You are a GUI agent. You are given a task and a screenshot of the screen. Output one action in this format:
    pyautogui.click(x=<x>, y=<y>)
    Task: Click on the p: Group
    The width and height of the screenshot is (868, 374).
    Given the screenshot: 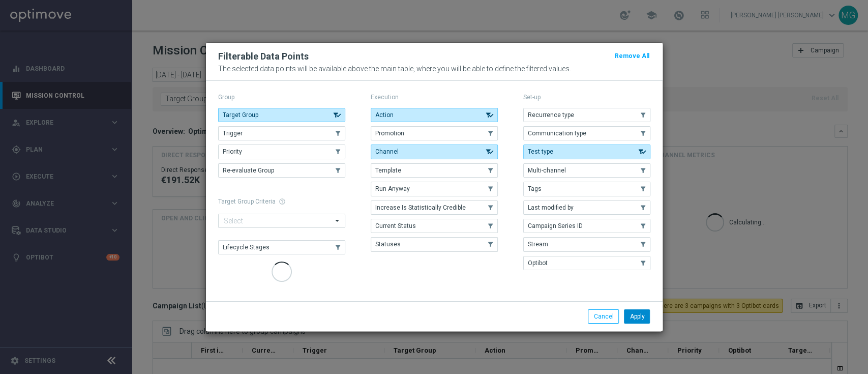 What is the action you would take?
    pyautogui.click(x=281, y=97)
    